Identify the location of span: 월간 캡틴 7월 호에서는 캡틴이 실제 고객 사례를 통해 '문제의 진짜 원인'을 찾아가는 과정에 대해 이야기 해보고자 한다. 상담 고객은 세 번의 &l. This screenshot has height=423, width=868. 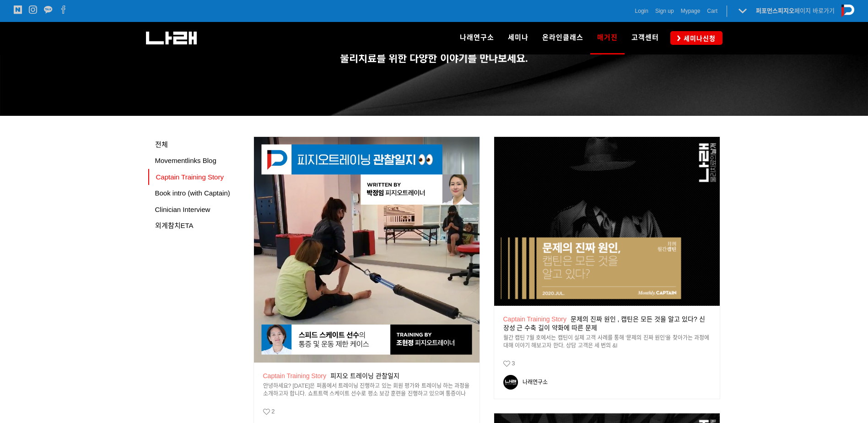
(606, 341).